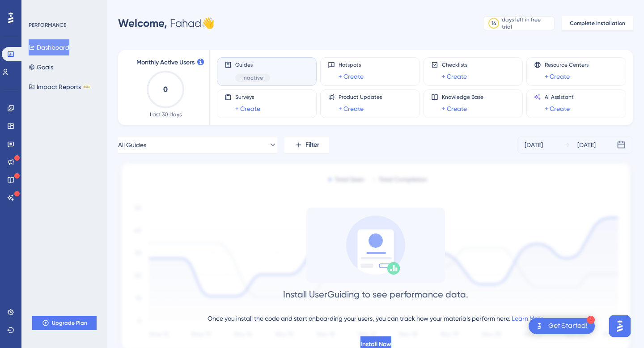  What do you see at coordinates (165, 89) in the screenshot?
I see `text: 0` at bounding box center [165, 89].